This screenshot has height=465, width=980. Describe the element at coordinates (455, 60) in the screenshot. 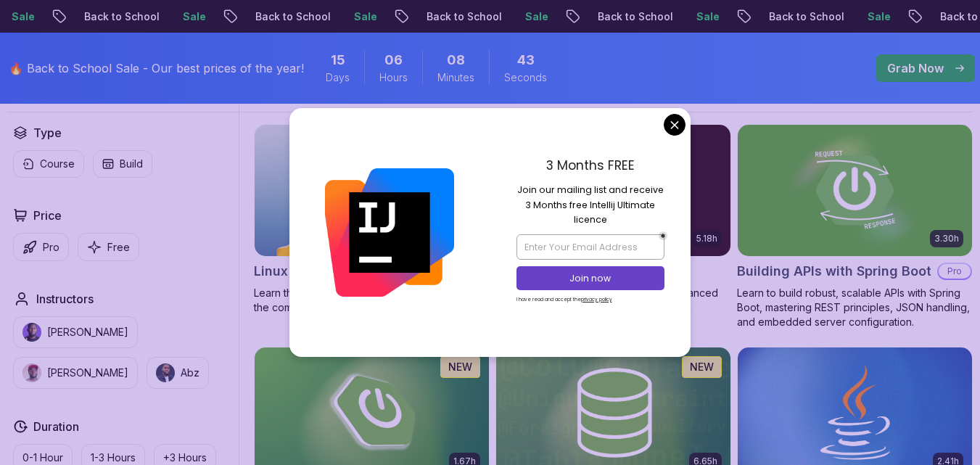

I see `span: 8 Minutes` at that location.